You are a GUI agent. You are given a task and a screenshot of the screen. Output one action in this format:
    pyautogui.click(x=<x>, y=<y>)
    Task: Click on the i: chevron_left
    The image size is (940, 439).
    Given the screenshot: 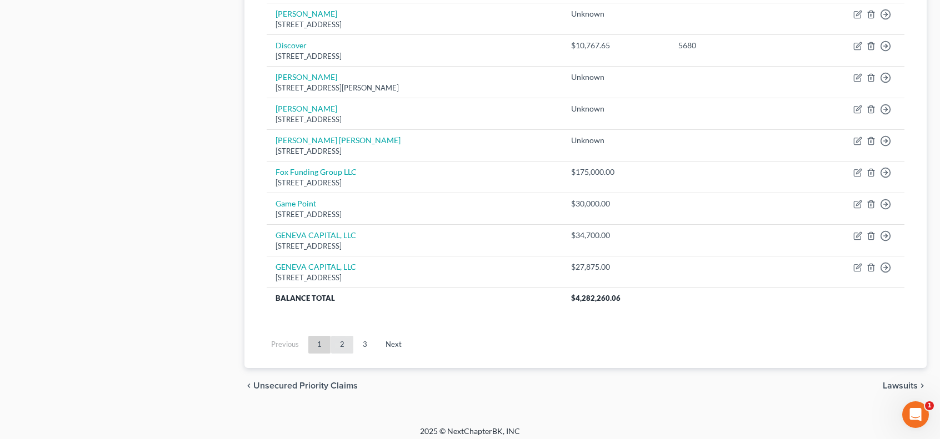 What is the action you would take?
    pyautogui.click(x=249, y=386)
    